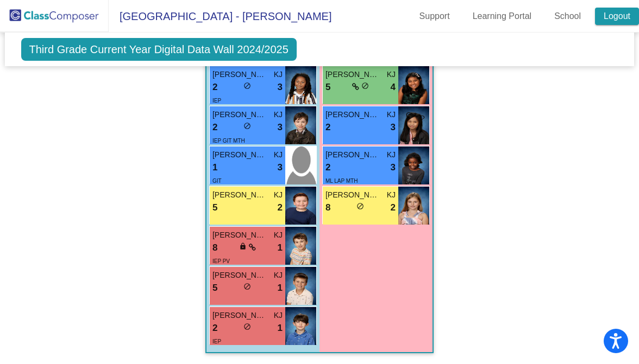 This screenshot has height=364, width=639. I want to click on span: GIT, so click(217, 181).